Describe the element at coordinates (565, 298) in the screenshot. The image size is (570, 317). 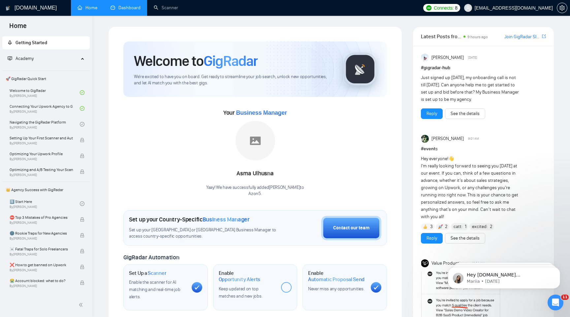
I see `span: 11` at that location.